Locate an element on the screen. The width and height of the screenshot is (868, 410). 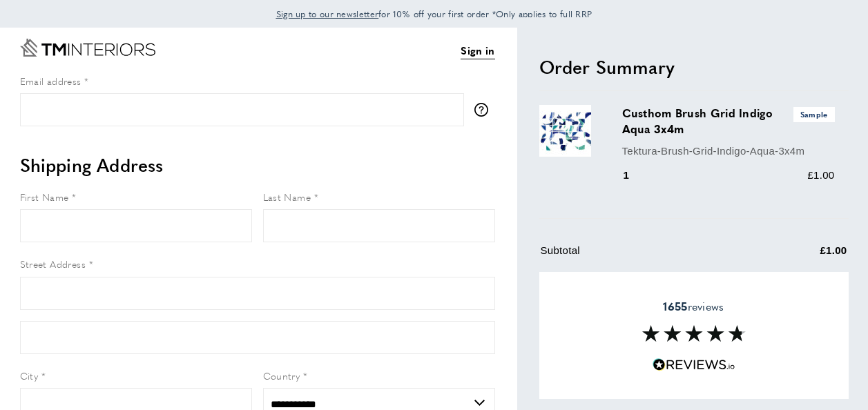
span: First Name is located at coordinates (44, 197).